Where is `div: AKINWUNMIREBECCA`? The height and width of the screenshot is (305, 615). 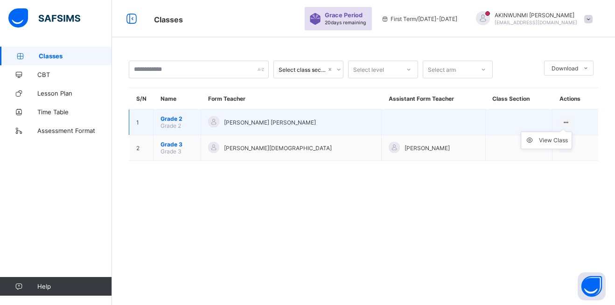
div: AKINWUNMIREBECCA is located at coordinates (532, 19).